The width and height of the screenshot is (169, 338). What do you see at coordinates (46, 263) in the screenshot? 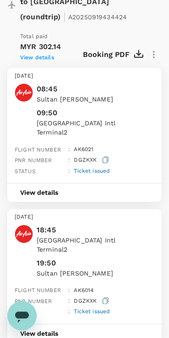
I see `p: 19:50` at bounding box center [46, 263].